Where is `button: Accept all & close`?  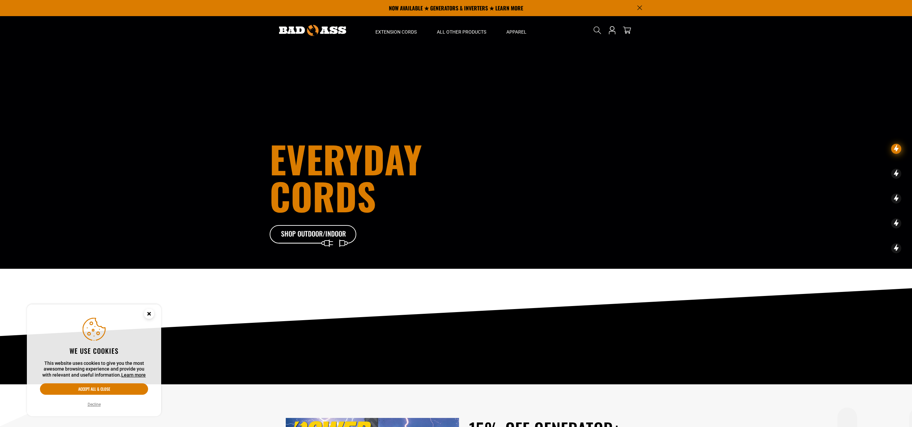
button: Accept all & close is located at coordinates (94, 389).